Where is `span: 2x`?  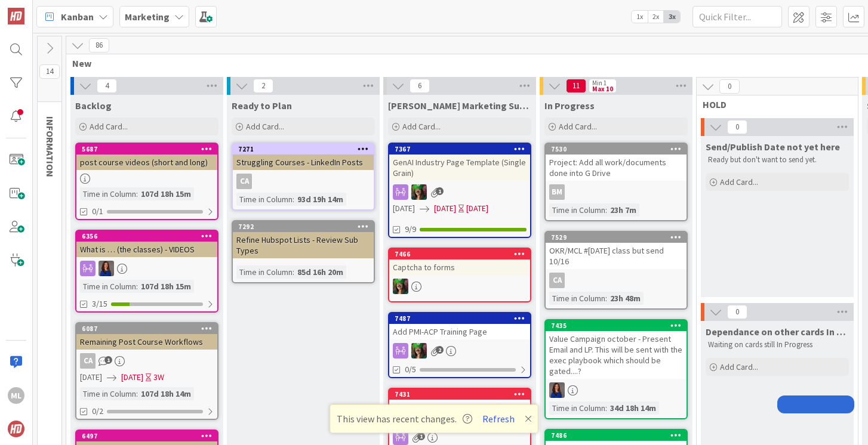
span: 2x is located at coordinates (656, 17).